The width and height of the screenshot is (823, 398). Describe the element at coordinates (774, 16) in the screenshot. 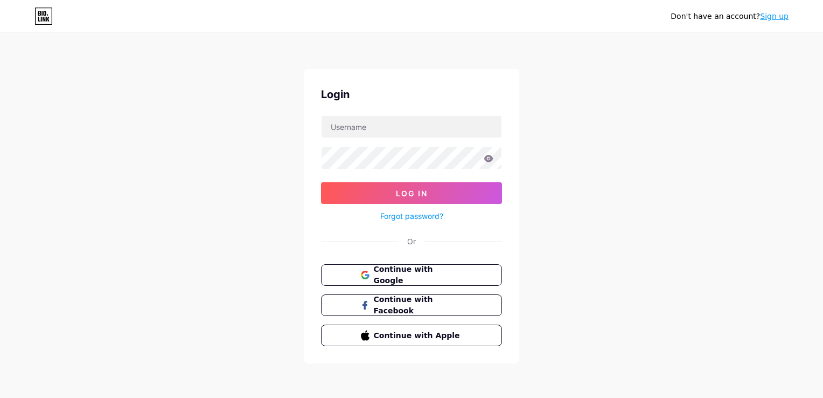

I see `a: Sign up` at that location.